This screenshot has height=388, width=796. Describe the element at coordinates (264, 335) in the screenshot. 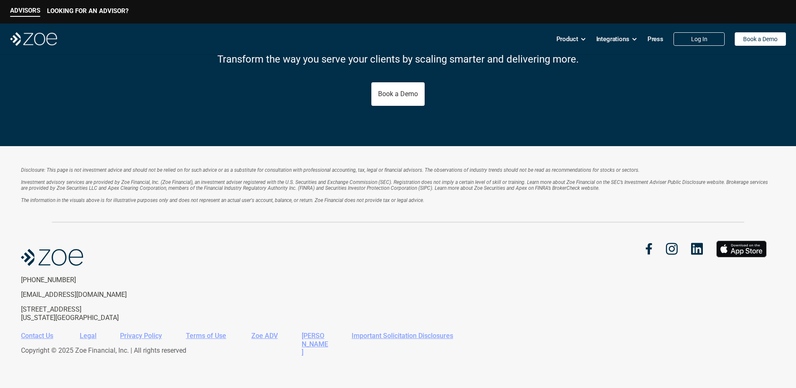

I see `a: Zoe ADV` at that location.